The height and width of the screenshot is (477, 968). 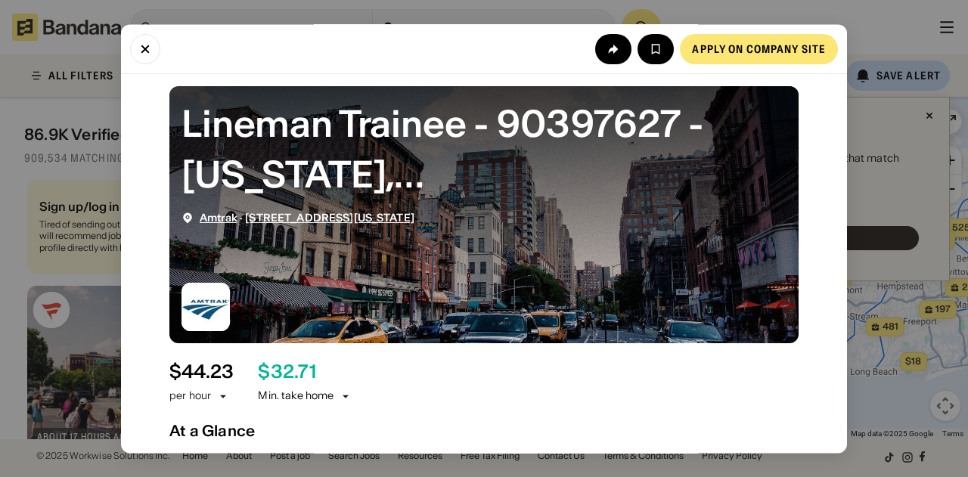 I want to click on div: $ 44.23, so click(x=201, y=371).